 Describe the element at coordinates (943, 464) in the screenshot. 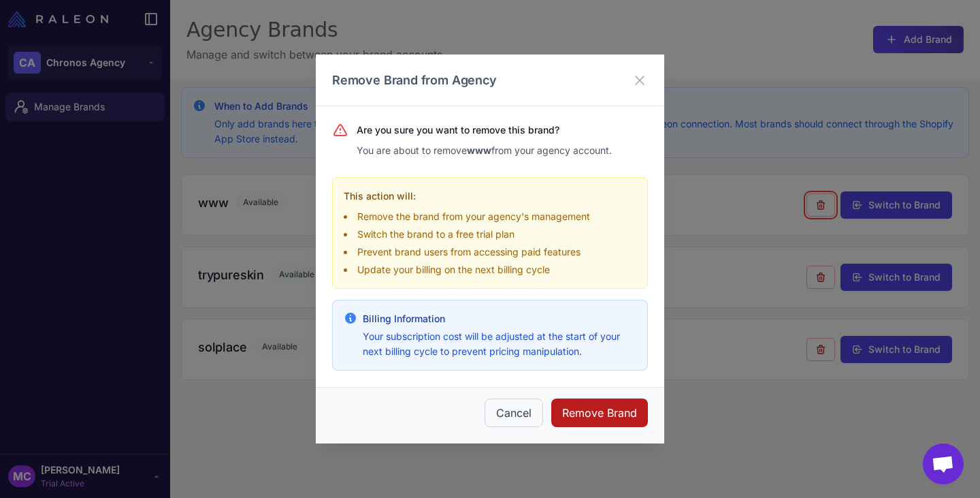

I see `div: Open chat` at that location.